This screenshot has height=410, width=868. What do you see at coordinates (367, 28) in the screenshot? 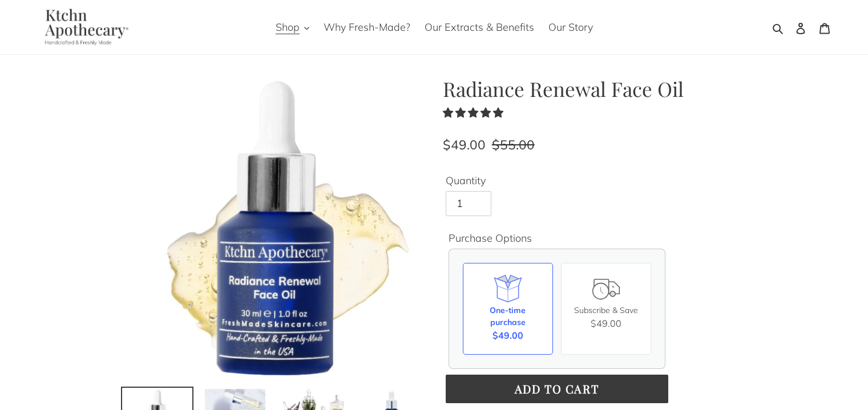
I see `span: Why Fresh-Made?` at bounding box center [367, 28].